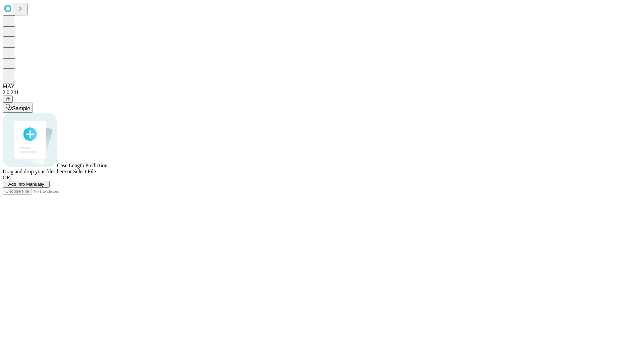  Describe the element at coordinates (18, 108) in the screenshot. I see `button: Sample` at that location.